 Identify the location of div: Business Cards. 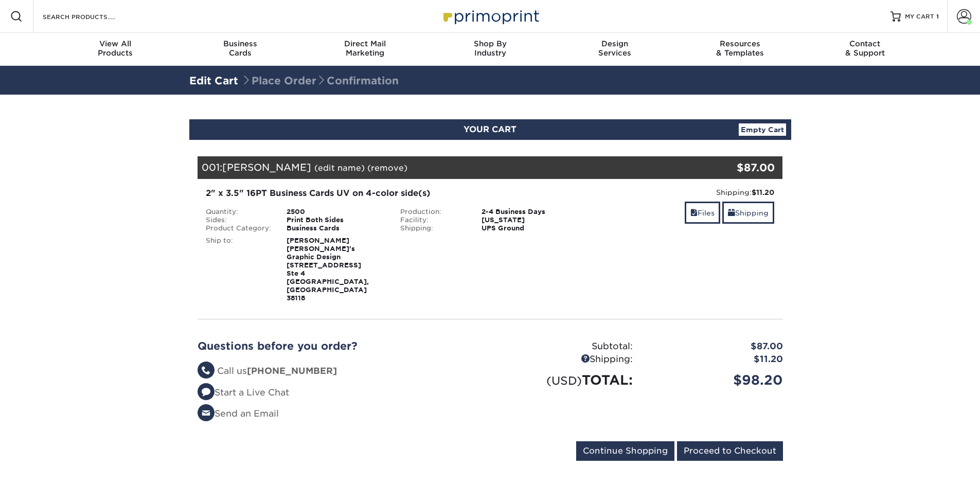
(336, 228).